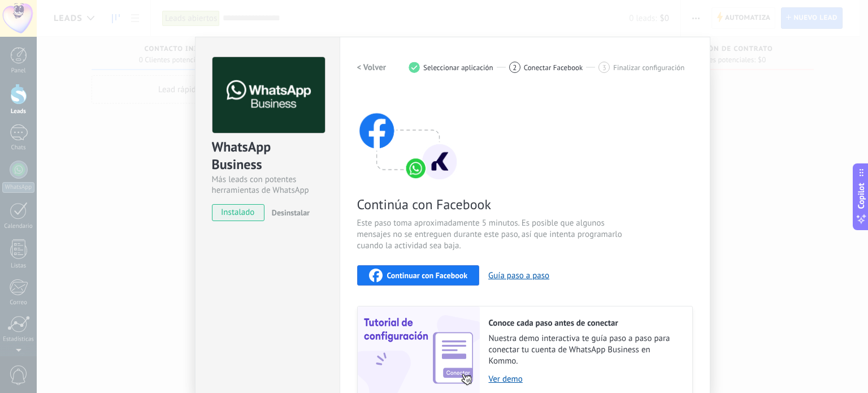 Image resolution: width=868 pixels, height=393 pixels. Describe the element at coordinates (408, 136) in the screenshot. I see `img: connect with facebook` at that location.